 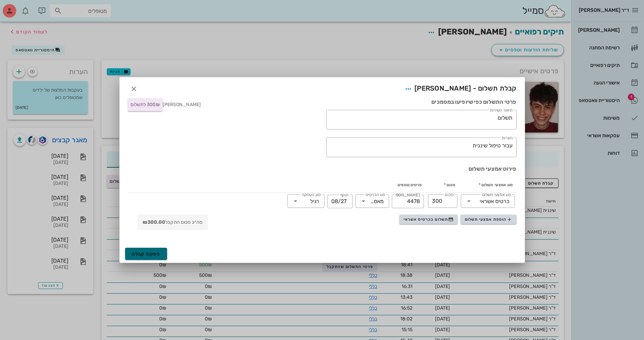 I want to click on th: סוג אמצעי תשלום *, so click(x=488, y=185).